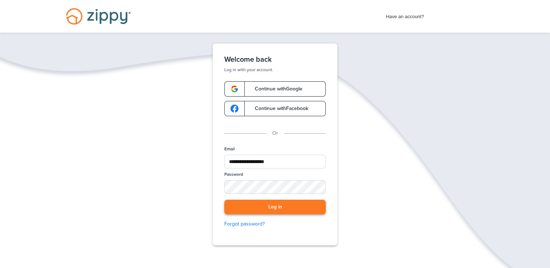 The height and width of the screenshot is (268, 550). Describe the element at coordinates (275, 224) in the screenshot. I see `a: Forgot password?` at that location.